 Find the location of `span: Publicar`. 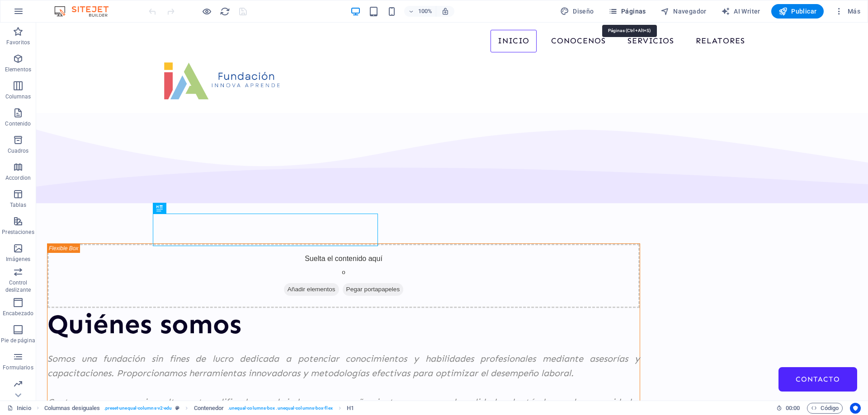

span: Publicar is located at coordinates (797, 11).